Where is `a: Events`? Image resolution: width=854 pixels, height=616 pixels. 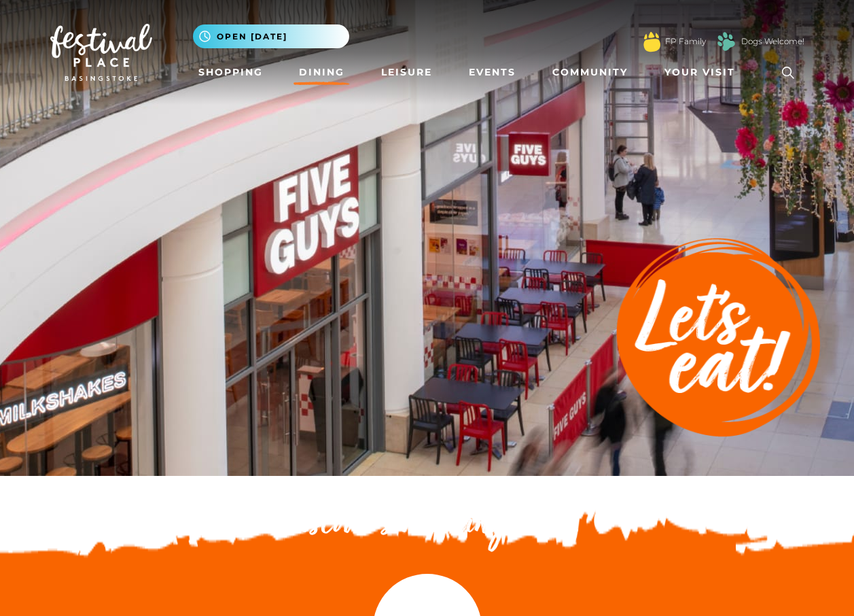
a: Events is located at coordinates (492, 72).